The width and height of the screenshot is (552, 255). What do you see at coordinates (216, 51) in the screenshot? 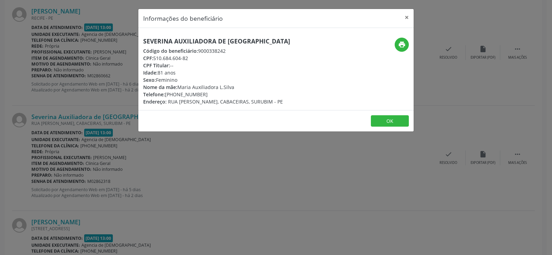
I see `div: 9000338242` at bounding box center [216, 51].